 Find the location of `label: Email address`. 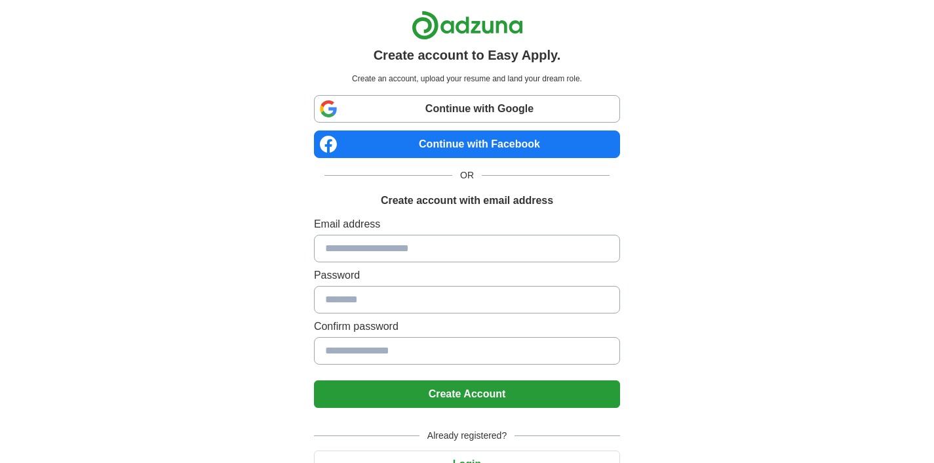

label: Email address is located at coordinates (467, 224).